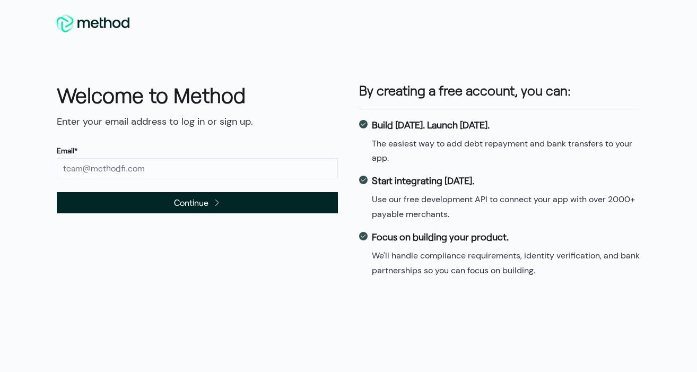 Image resolution: width=697 pixels, height=372 pixels. What do you see at coordinates (67, 151) in the screenshot?
I see `label: Email*` at bounding box center [67, 151].